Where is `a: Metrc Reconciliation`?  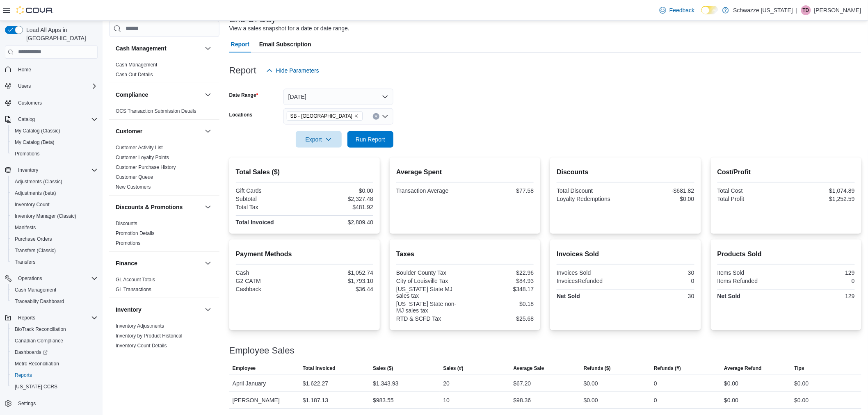
a: Metrc Reconciliation is located at coordinates (37, 364).